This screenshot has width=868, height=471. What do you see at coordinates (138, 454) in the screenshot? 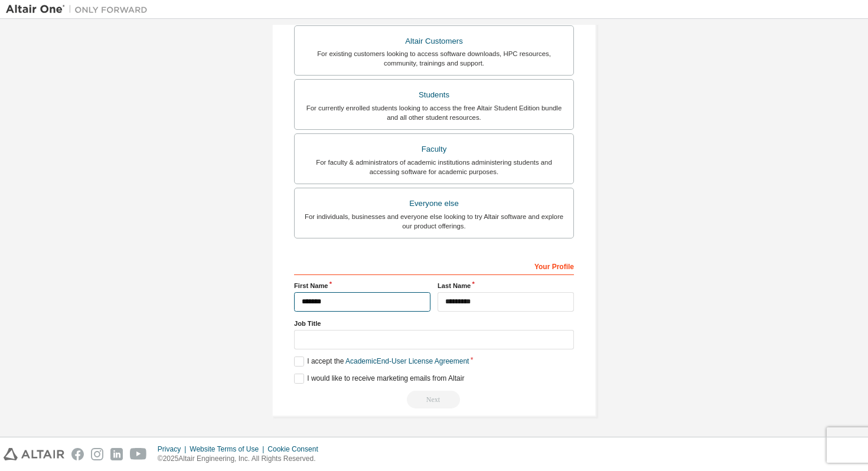
I see `img: youtube.svg` at bounding box center [138, 454].